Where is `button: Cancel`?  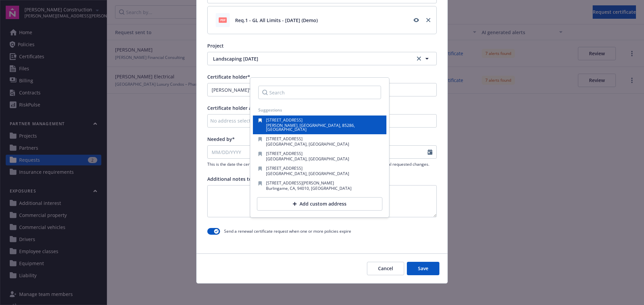 button: Cancel is located at coordinates (385, 269).